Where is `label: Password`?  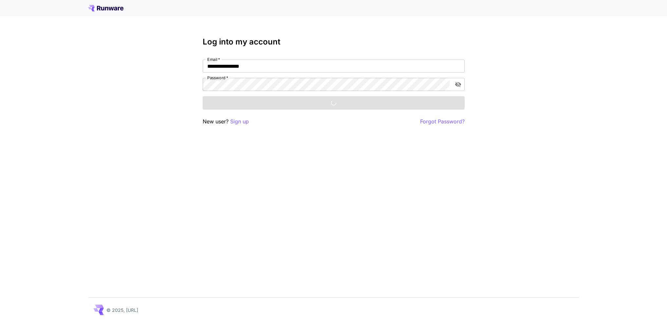 label: Password is located at coordinates (218, 78).